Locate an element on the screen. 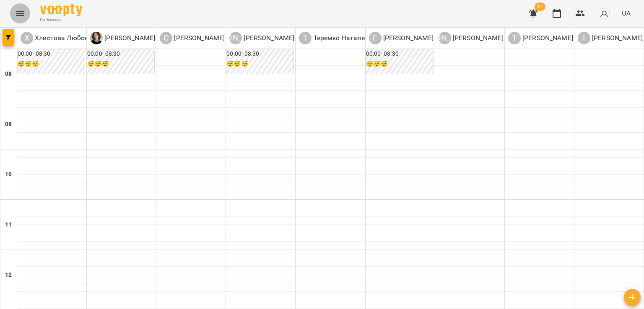  div: Стромило Мар'яна is located at coordinates (192, 38).